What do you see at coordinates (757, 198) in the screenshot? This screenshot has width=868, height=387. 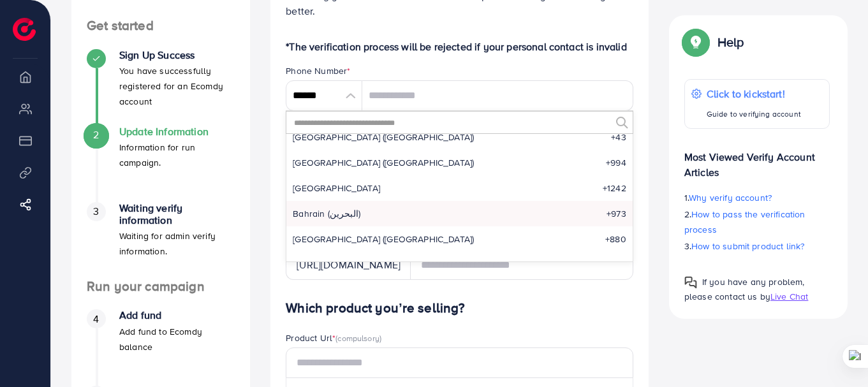 I see `p: 1.` at bounding box center [757, 198].